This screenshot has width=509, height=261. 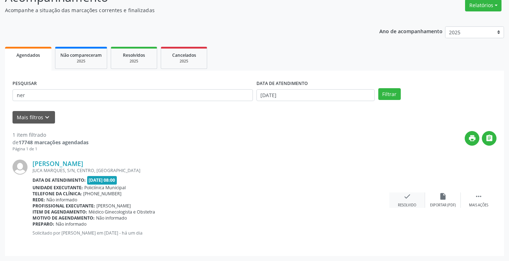 I want to click on div: de, so click(x=50, y=142).